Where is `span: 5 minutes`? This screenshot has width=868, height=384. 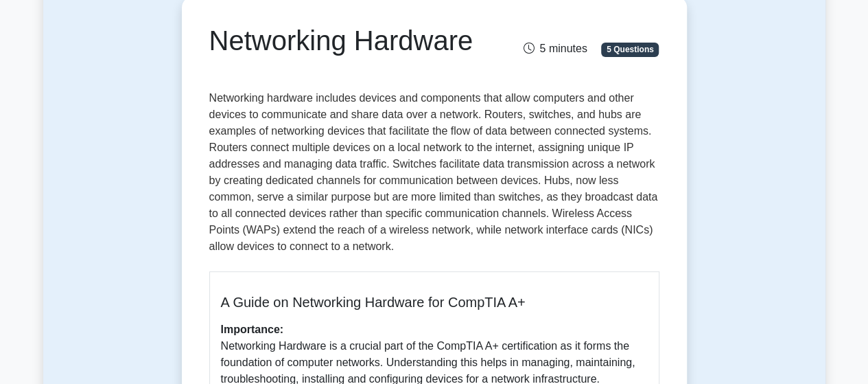
span: 5 minutes is located at coordinates (555, 48).